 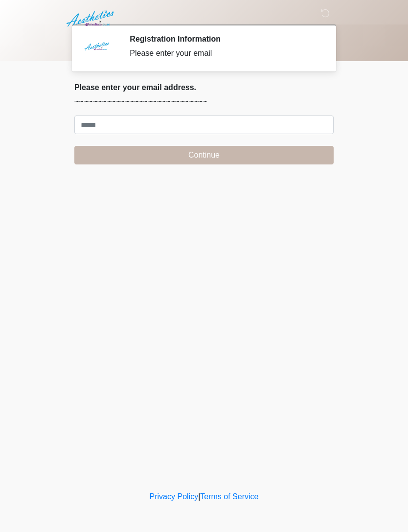 What do you see at coordinates (91, 19) in the screenshot?
I see `img: Aesthetics by Emediate Cure Logo` at bounding box center [91, 19].